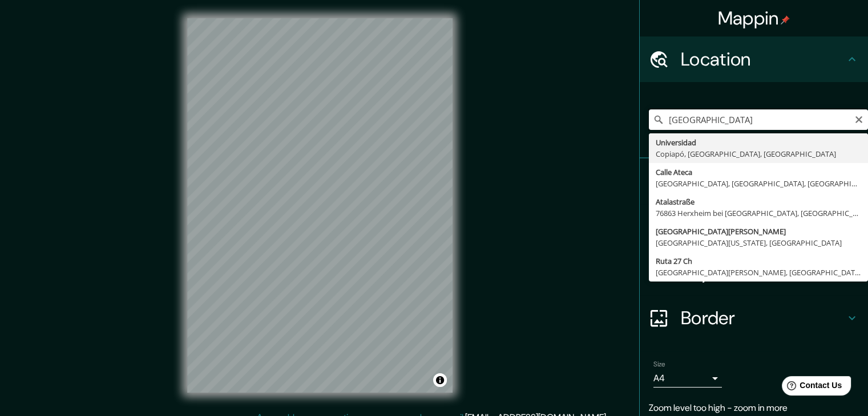 The width and height of the screenshot is (868, 416). I want to click on h4: Border, so click(763, 318).